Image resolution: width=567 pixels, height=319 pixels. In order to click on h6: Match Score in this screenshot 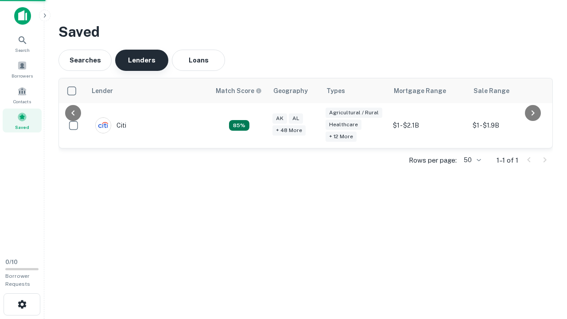, I will do `click(238, 91)`.